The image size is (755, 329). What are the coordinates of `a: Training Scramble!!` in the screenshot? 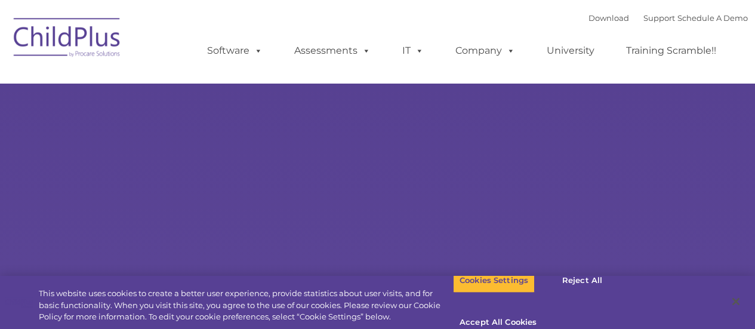 It's located at (671, 51).